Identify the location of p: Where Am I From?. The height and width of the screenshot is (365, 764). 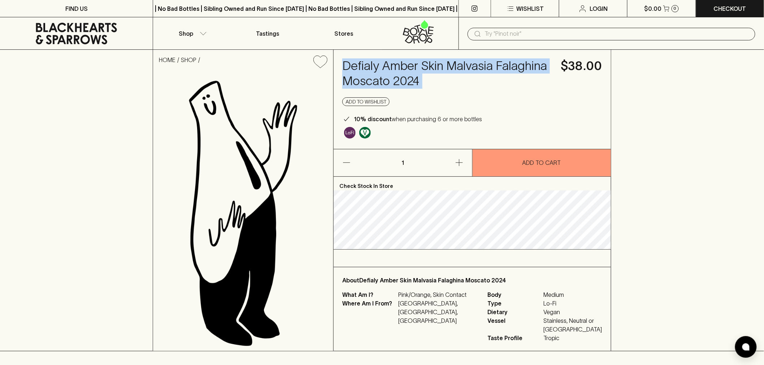
(369, 312).